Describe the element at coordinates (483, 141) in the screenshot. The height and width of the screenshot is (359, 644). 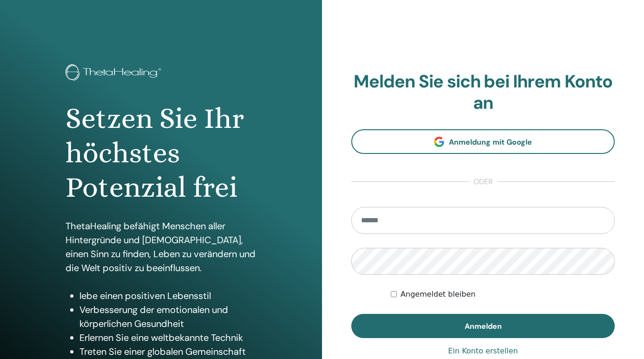
I see `a: Anmeldung mit Google` at that location.